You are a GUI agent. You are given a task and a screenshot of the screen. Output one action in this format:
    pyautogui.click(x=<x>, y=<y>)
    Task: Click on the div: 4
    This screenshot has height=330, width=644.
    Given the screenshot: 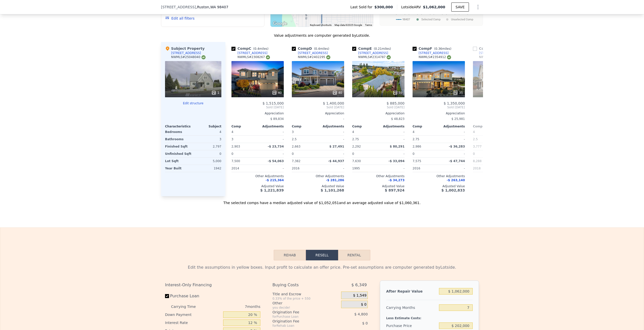 What is the action you would take?
    pyautogui.click(x=208, y=132)
    